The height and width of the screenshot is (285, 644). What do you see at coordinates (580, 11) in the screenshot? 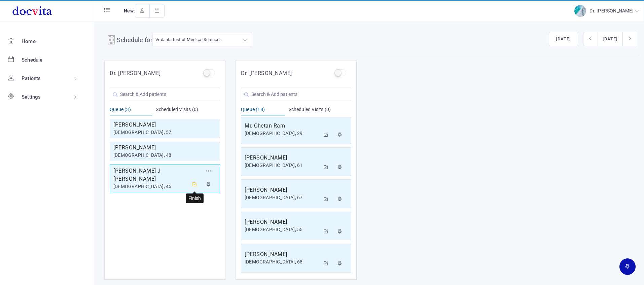
I see `img: img-2.jpg` at bounding box center [580, 11].